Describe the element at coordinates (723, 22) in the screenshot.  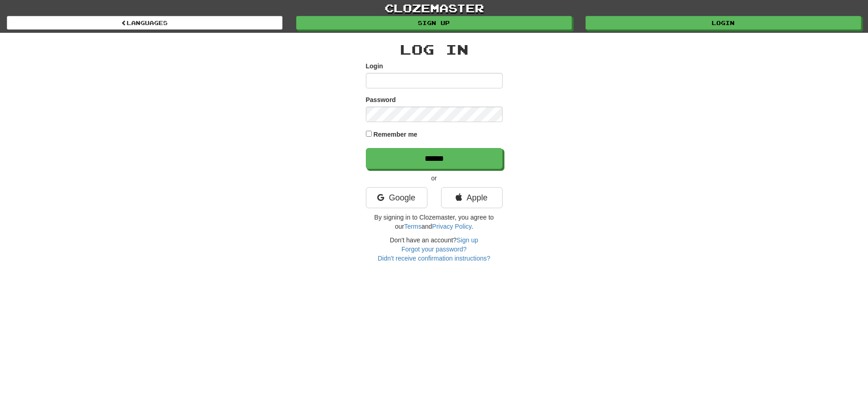
I see `a: Login` at that location.